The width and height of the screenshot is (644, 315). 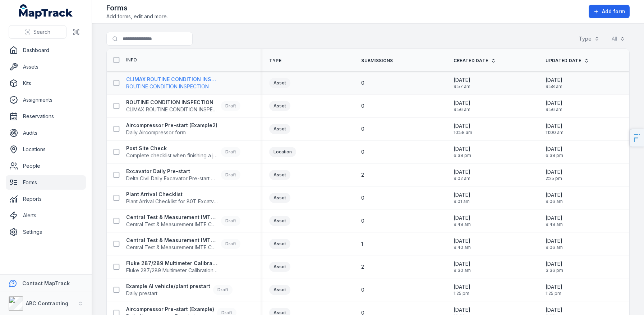 What do you see at coordinates (172, 202) in the screenshot?
I see `span: Plant Arrival Checklist for 80T Excatvators` at bounding box center [172, 202].